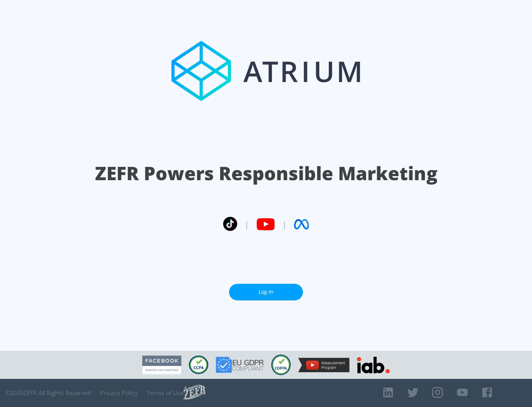 The image size is (532, 407). I want to click on a: Terms of Use, so click(165, 393).